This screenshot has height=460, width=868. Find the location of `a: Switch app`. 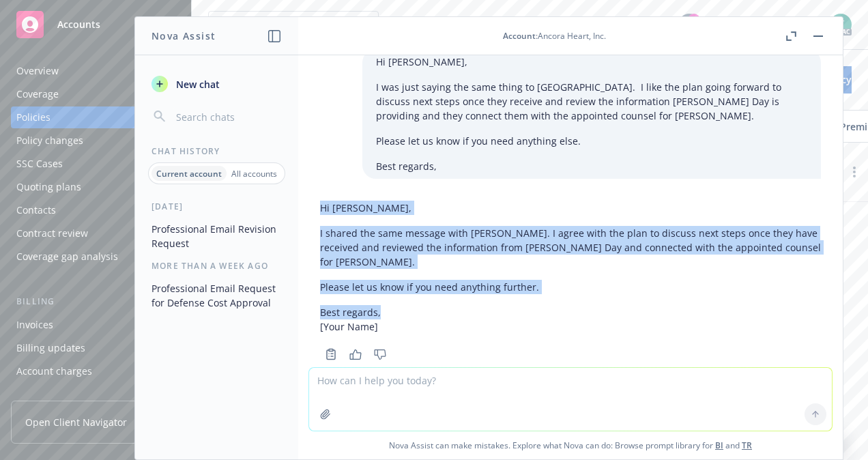

a: Switch app is located at coordinates (812, 25).